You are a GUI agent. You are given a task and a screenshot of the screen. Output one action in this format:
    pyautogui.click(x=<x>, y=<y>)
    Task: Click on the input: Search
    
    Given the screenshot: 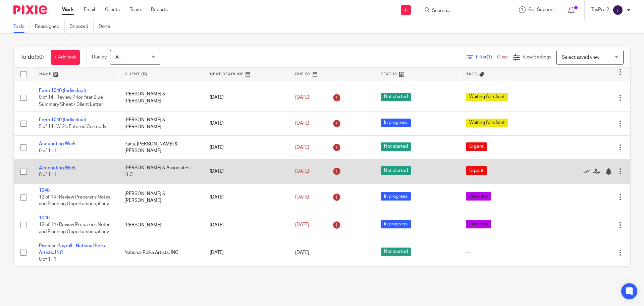 What is the action you would take?
    pyautogui.click(x=461, y=11)
    